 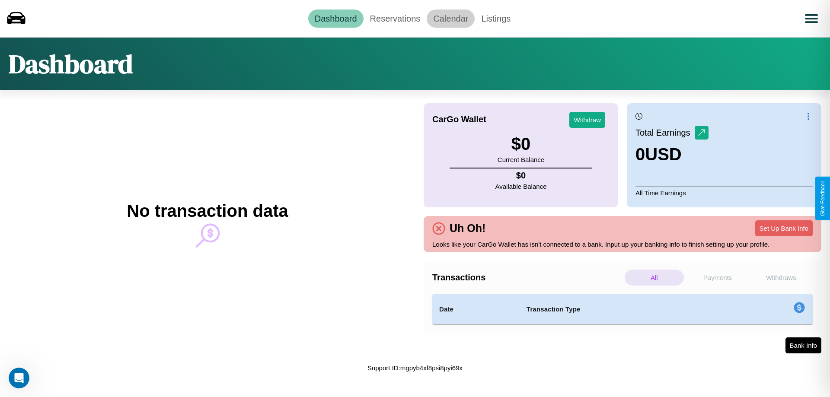 I want to click on h4: $ 0, so click(x=521, y=176).